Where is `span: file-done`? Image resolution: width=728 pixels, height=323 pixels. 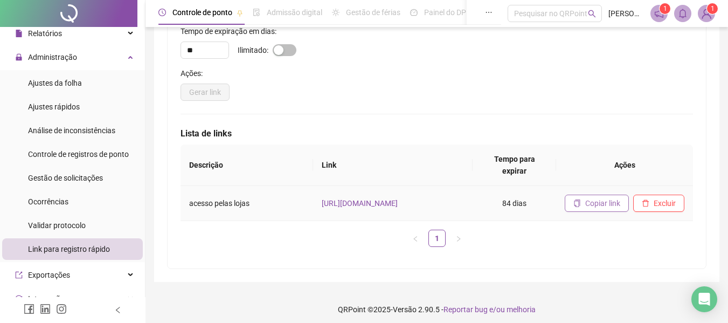
span: file-done is located at coordinates (256, 12).